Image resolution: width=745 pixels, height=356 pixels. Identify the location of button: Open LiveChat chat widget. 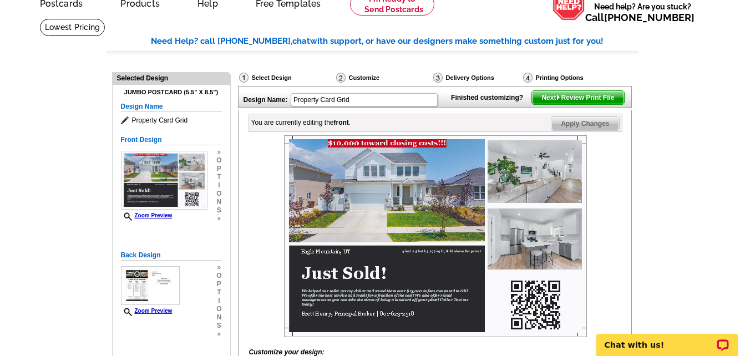
(134, 24).